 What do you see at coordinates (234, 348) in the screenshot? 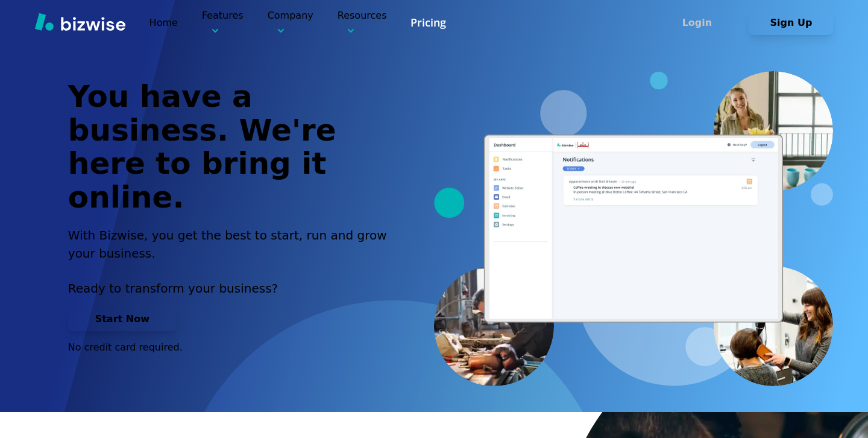
I see `p: No credit card required.` at bounding box center [234, 348].